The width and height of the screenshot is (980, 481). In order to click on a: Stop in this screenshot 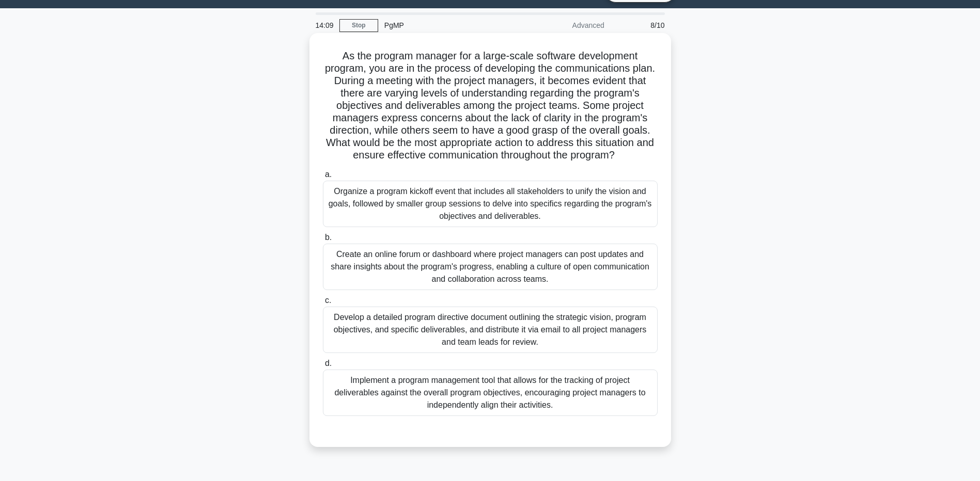, I will do `click(359, 25)`.